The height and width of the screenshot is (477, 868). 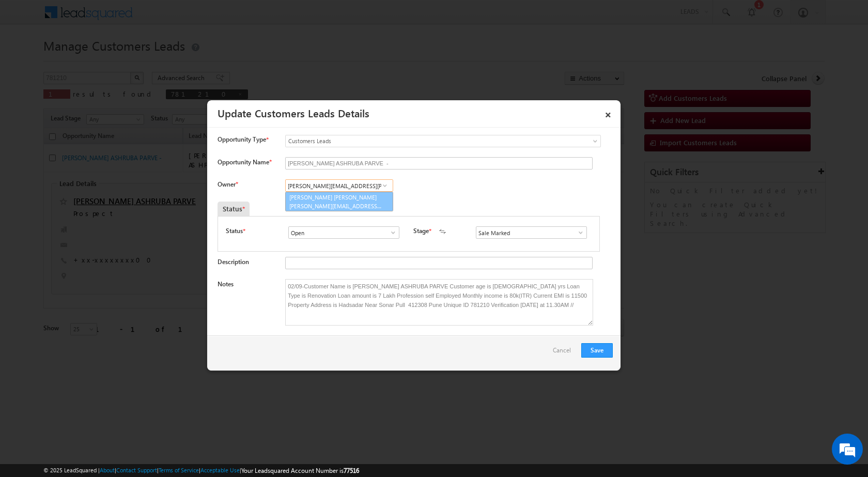 What do you see at coordinates (31, 61) in the screenshot?
I see `img: d_60004797649_company_0_60004797649` at bounding box center [31, 61].